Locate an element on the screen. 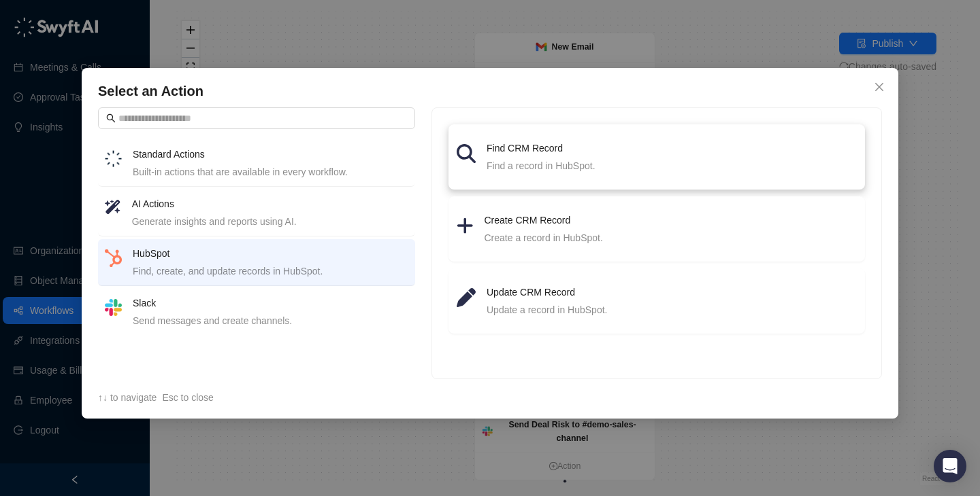 Image resolution: width=980 pixels, height=496 pixels. span: Esc to close is located at coordinates (187, 397).